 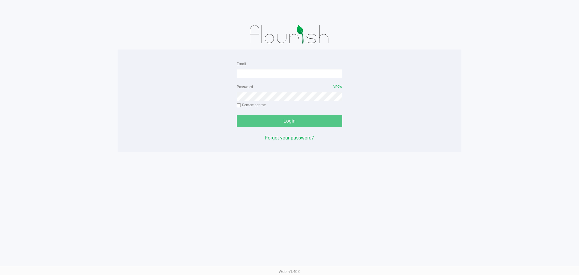 What do you see at coordinates (338, 86) in the screenshot?
I see `span: Show` at bounding box center [338, 86].